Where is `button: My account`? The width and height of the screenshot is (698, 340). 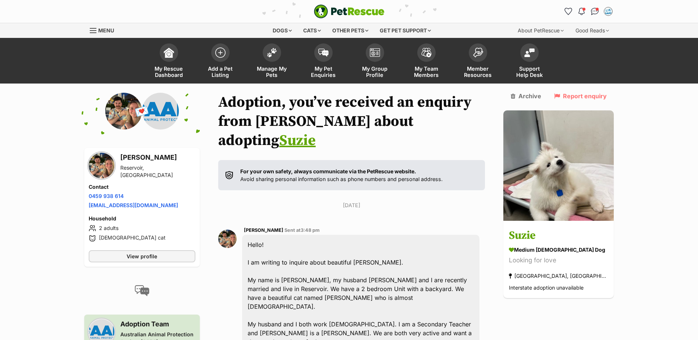
button: My account is located at coordinates (608, 11).